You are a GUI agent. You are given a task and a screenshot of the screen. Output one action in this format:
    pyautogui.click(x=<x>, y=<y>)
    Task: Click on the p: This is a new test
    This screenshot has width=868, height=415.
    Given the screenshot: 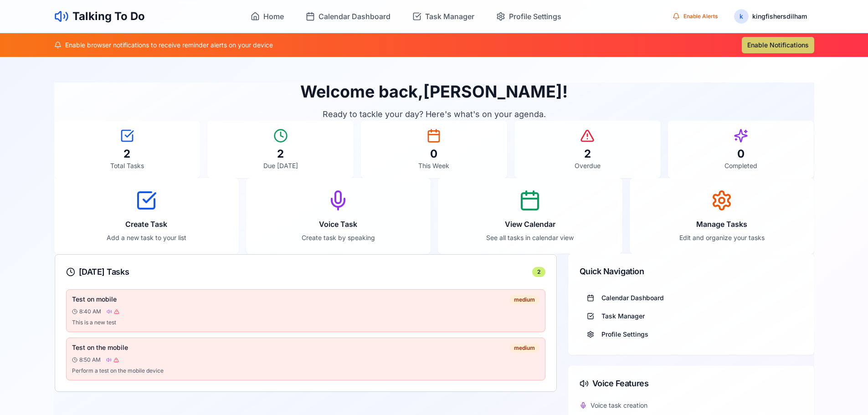 What is the action you would take?
    pyautogui.click(x=305, y=323)
    